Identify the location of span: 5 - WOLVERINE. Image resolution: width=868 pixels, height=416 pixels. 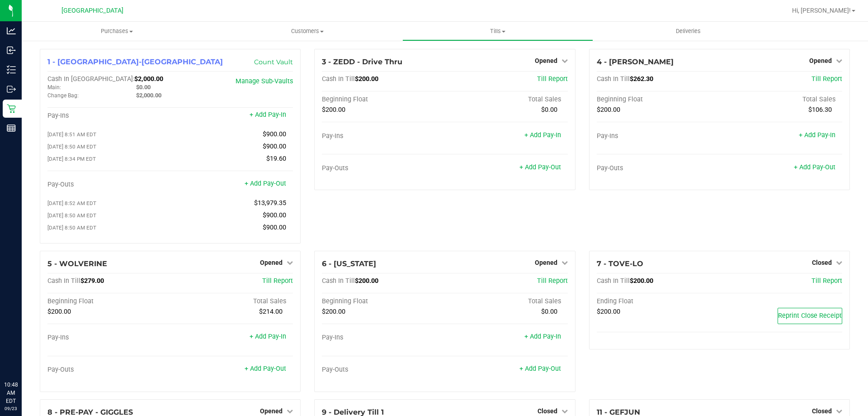
(77, 264).